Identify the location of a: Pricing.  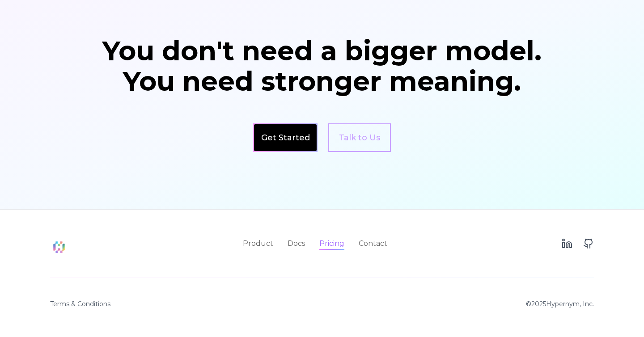
(332, 244).